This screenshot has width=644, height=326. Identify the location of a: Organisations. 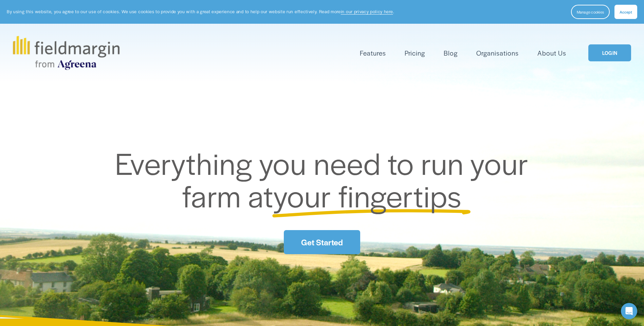
(497, 53).